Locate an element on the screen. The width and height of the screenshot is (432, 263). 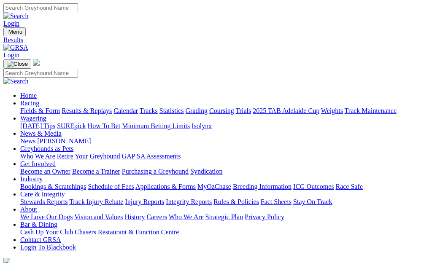
a: Applications & Forms is located at coordinates (165, 186).